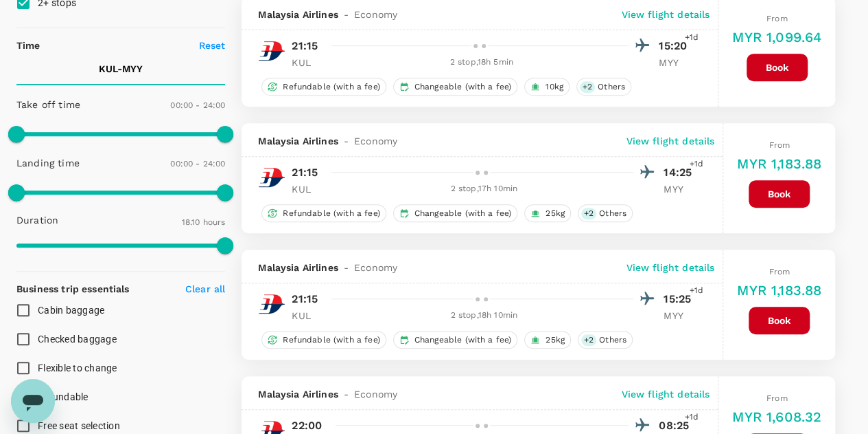 The image size is (868, 434). Describe the element at coordinates (307, 426) in the screenshot. I see `p: 22:00` at that location.